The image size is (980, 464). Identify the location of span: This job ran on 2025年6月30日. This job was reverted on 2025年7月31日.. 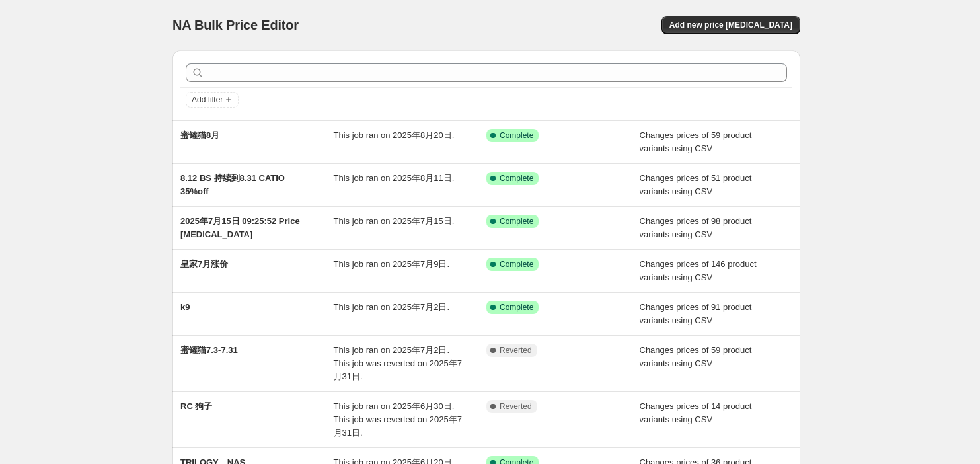
(397, 419).